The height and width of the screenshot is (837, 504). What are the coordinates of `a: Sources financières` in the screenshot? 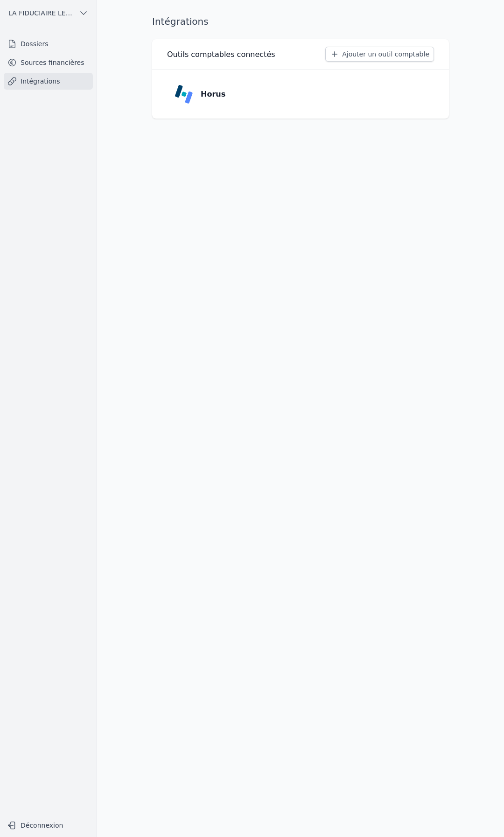 It's located at (48, 63).